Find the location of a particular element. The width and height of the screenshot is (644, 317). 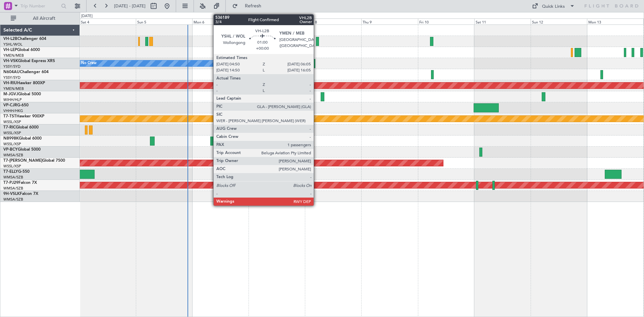

span: 9H-VSLK is located at coordinates (11, 194).